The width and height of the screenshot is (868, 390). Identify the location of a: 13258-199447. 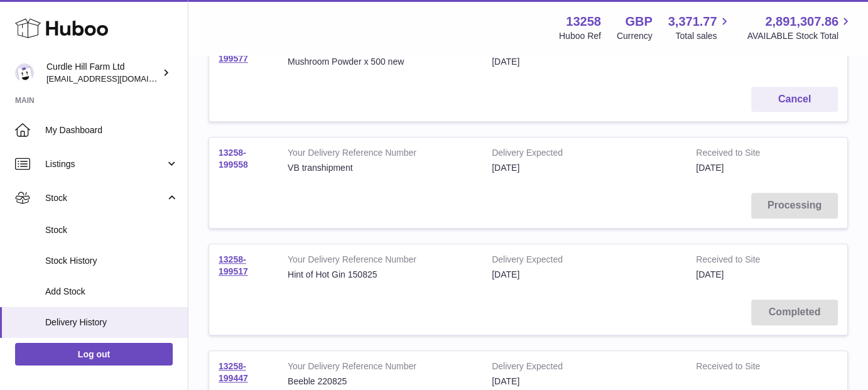
(233, 372).